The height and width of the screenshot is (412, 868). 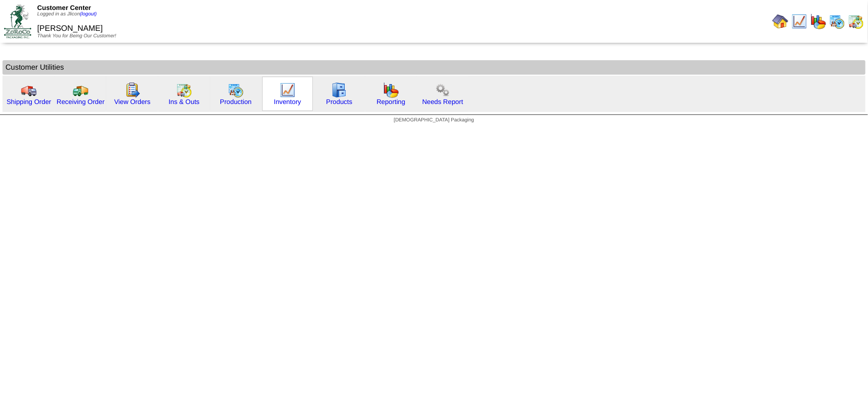 What do you see at coordinates (443, 90) in the screenshot?
I see `img: workflow.png` at bounding box center [443, 90].